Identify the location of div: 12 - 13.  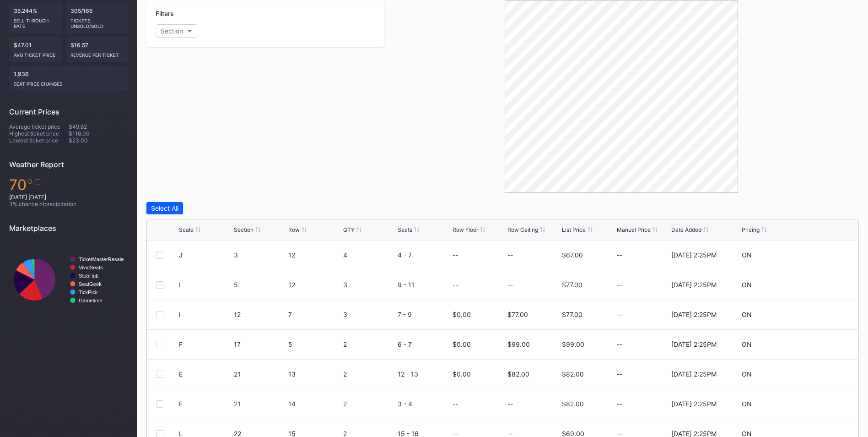
(424, 374).